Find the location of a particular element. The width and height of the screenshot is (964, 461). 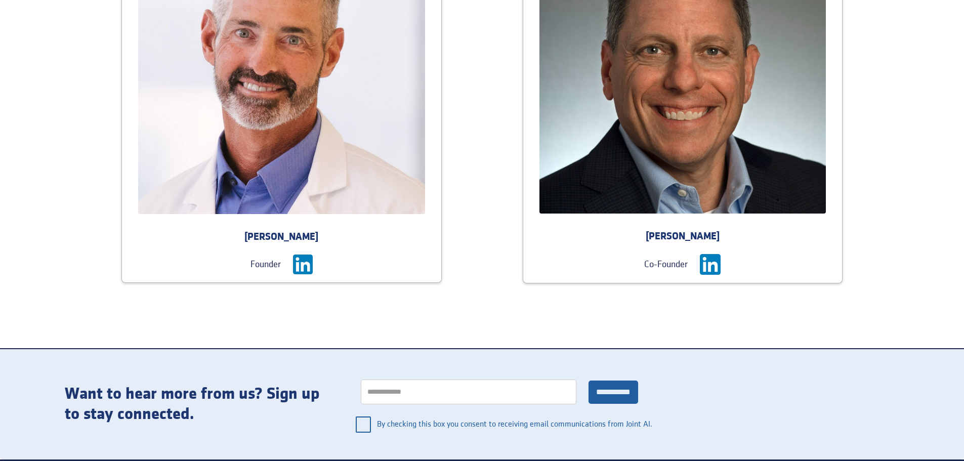

div: Co-Founder is located at coordinates (666, 265).